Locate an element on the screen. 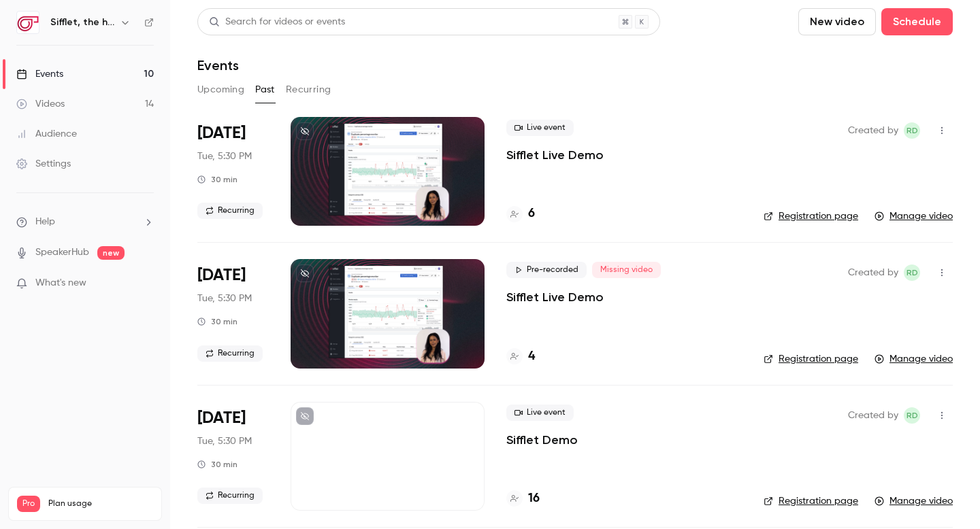 Image resolution: width=980 pixels, height=529 pixels. span: new is located at coordinates (111, 253).